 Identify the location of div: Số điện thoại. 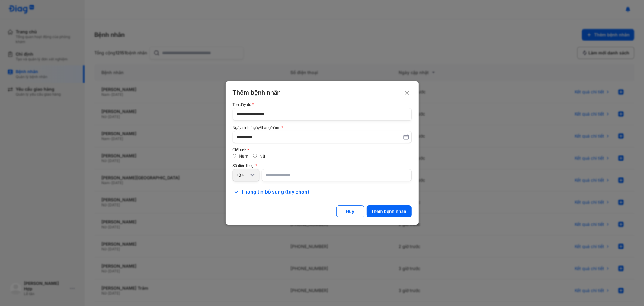
(322, 165).